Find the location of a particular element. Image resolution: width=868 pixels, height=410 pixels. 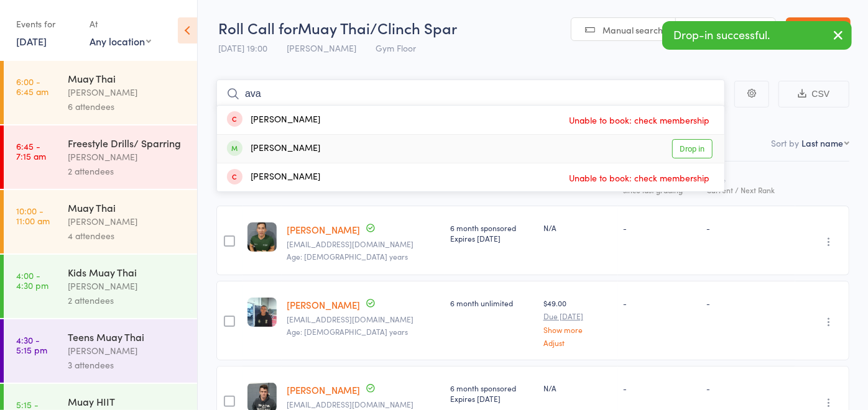

time: 4:30 - 5:15 pm is located at coordinates (32, 345).